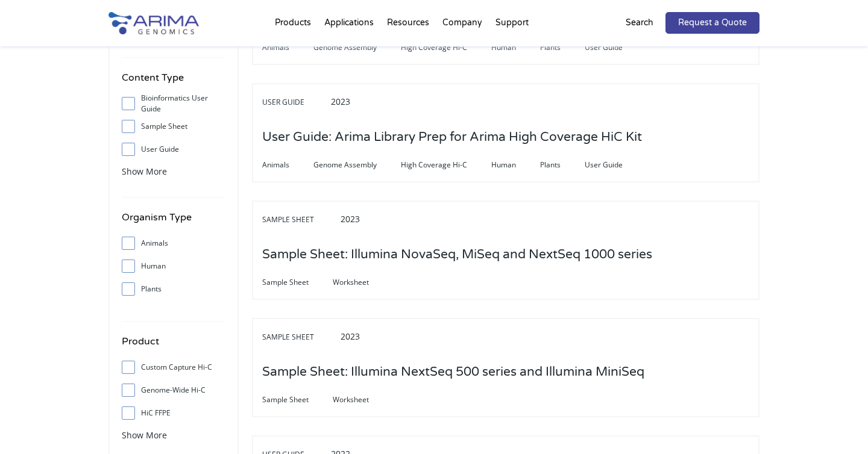 This screenshot has width=868, height=454. I want to click on a: User Guide: Arima Library Prep for Arima High Coverage HiC Kit, so click(452, 137).